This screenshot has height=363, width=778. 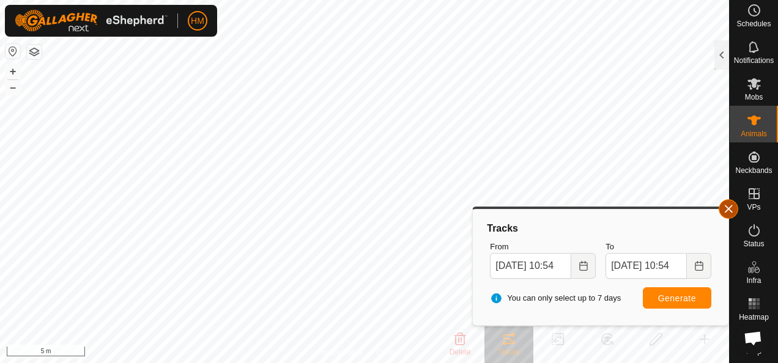 I want to click on button: Map Layers, so click(x=34, y=52).